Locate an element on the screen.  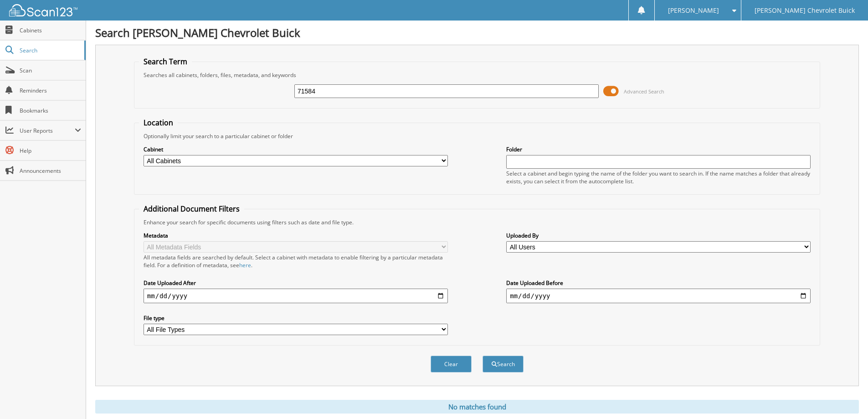
label: File type is located at coordinates (296, 318).